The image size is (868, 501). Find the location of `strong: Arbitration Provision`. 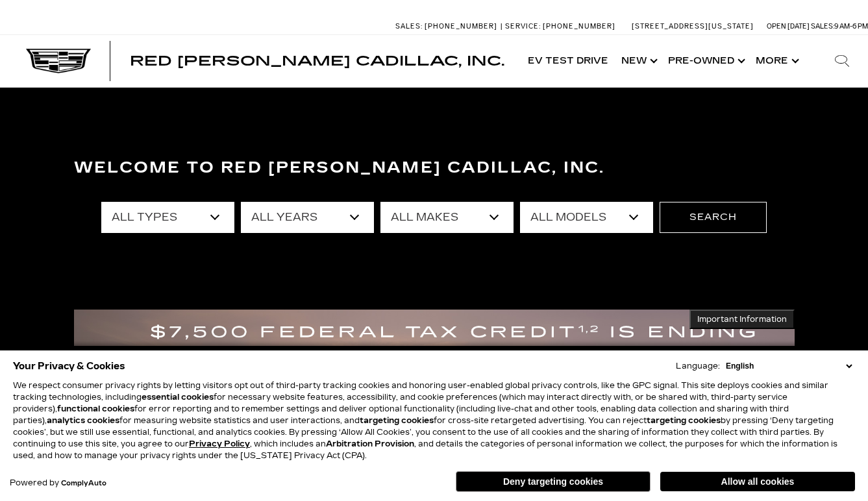

strong: Arbitration Provision is located at coordinates (370, 444).